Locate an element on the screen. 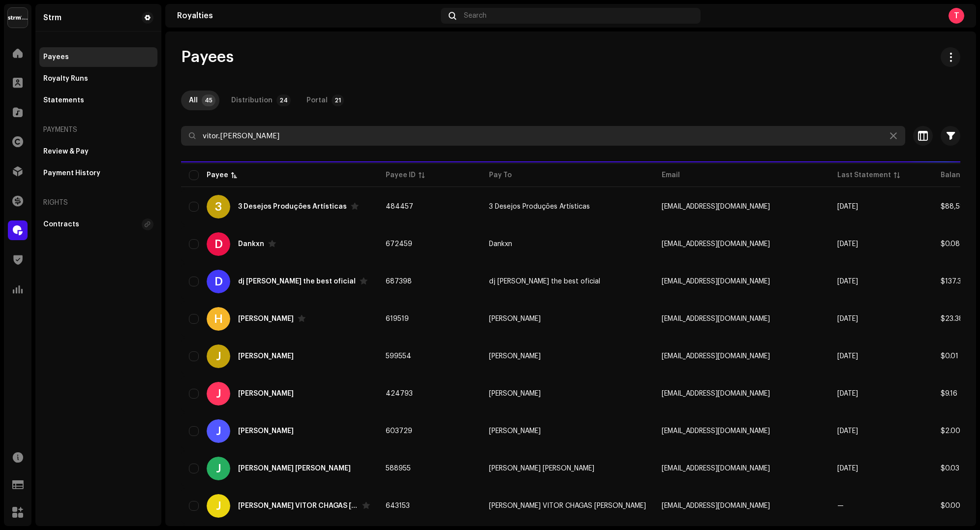  div: Dankxn is located at coordinates (251, 244).